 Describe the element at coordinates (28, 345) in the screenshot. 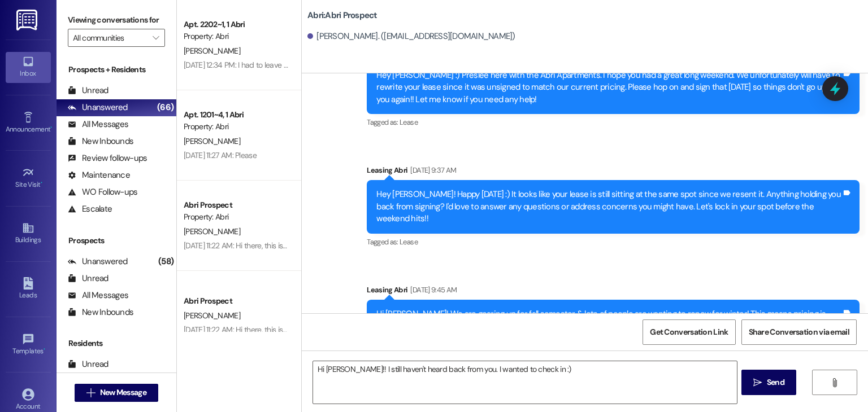

I see `a: Templates •` at that location.